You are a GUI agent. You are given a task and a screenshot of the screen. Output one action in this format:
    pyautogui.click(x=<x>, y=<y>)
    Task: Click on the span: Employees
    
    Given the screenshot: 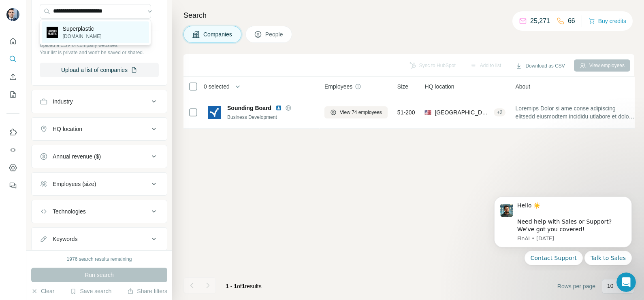 What is the action you would take?
    pyautogui.click(x=338, y=86)
    